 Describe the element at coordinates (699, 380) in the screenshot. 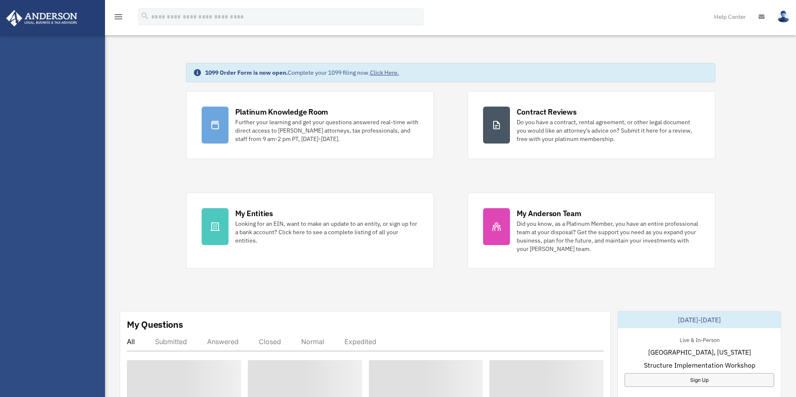

I see `div: Sign Up` at that location.